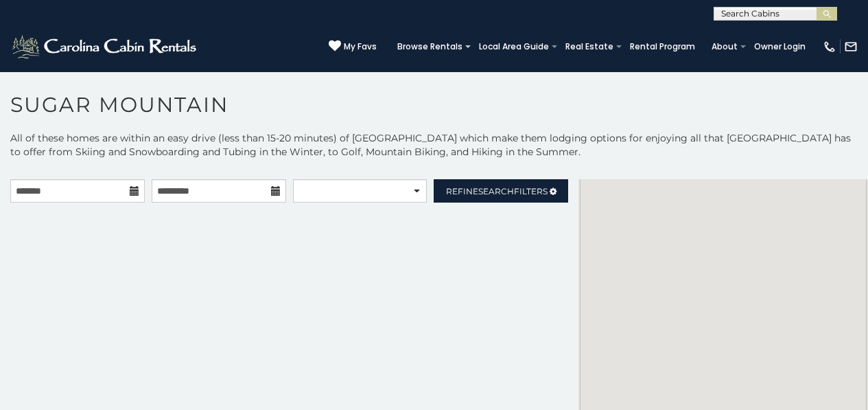 The width and height of the screenshot is (868, 410). Describe the element at coordinates (851, 47) in the screenshot. I see `img: mail-regular-white.png` at that location.